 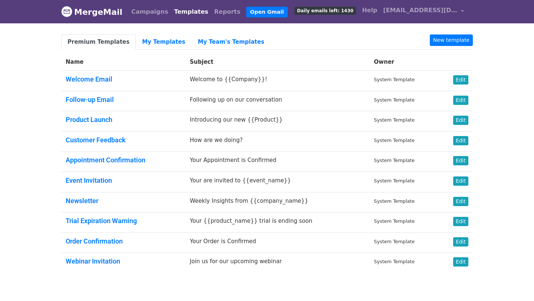 I want to click on a: Welcome Email, so click(x=89, y=79).